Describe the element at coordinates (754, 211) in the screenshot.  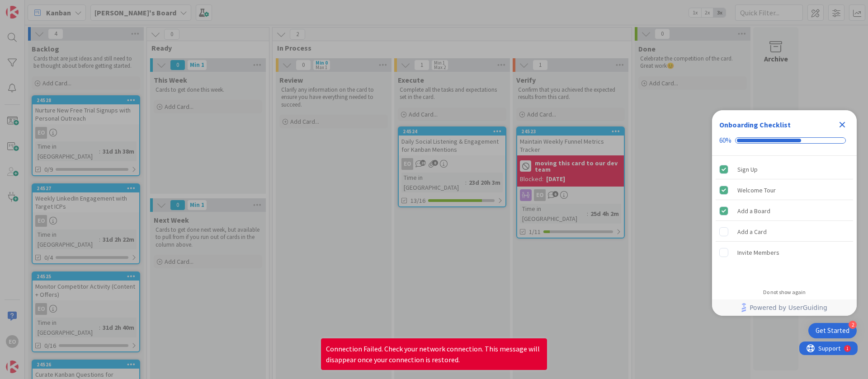
I see `div: Add a Board` at that location.